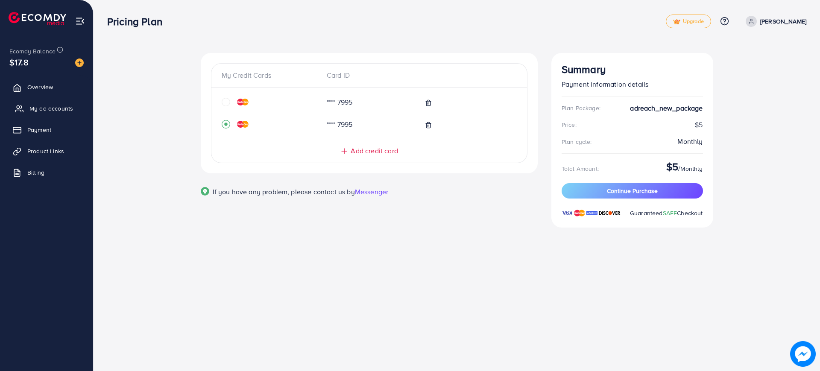  What do you see at coordinates (676, 22) in the screenshot?
I see `img: tick` at bounding box center [676, 22].